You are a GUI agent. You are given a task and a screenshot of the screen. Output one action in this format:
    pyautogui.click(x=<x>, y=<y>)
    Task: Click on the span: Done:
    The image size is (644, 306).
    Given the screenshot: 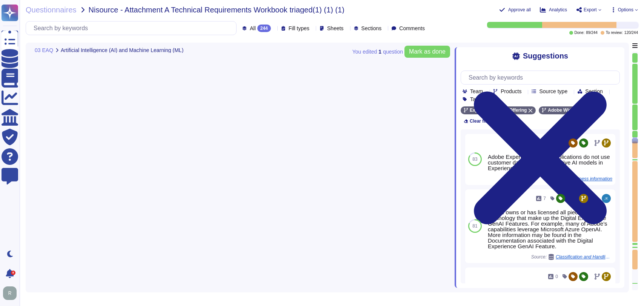 What is the action you would take?
    pyautogui.click(x=580, y=33)
    